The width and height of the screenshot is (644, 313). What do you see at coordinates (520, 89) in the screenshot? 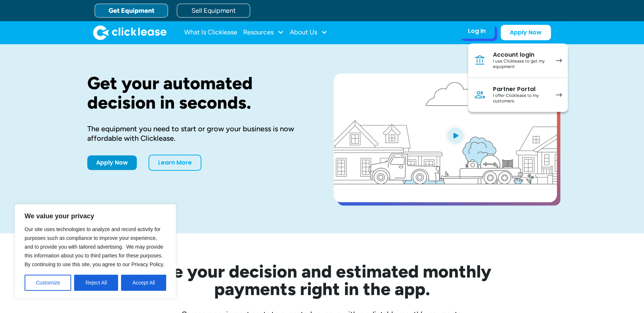
I see `div: Partner Portal` at bounding box center [520, 89].